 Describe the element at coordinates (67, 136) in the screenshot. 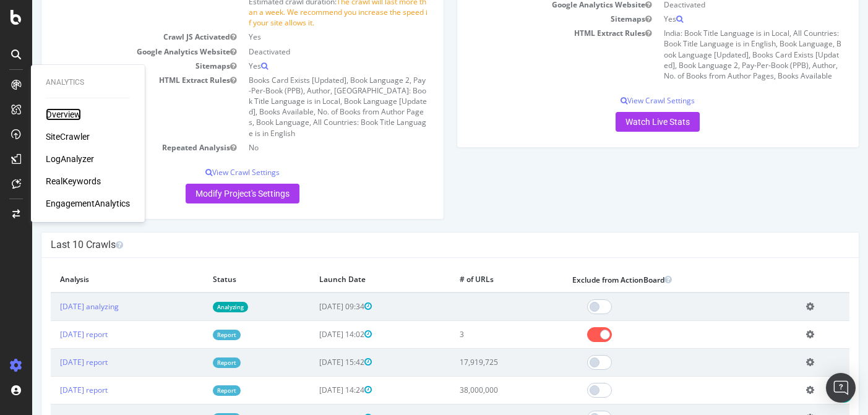

I see `div: SiteCrawler` at that location.